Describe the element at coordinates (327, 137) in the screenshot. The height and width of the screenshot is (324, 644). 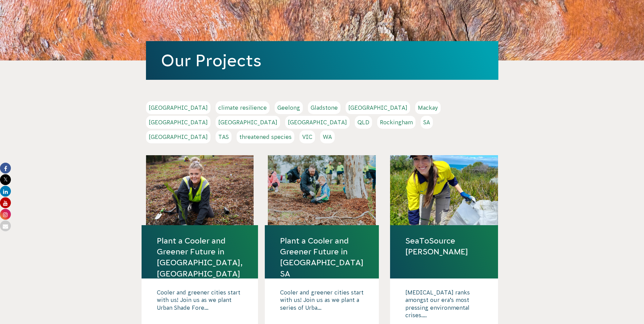
I see `a: WA` at that location.